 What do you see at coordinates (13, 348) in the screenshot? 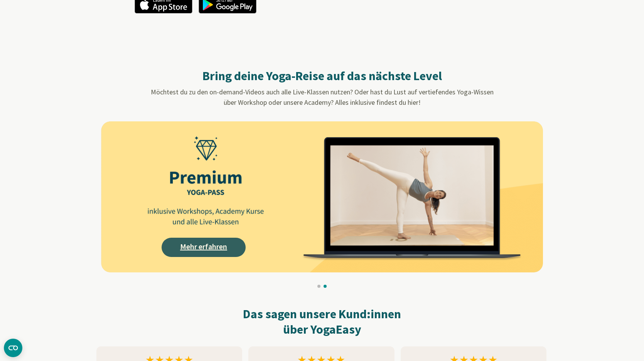
I see `button: CMP-Widget öffnen` at bounding box center [13, 348].